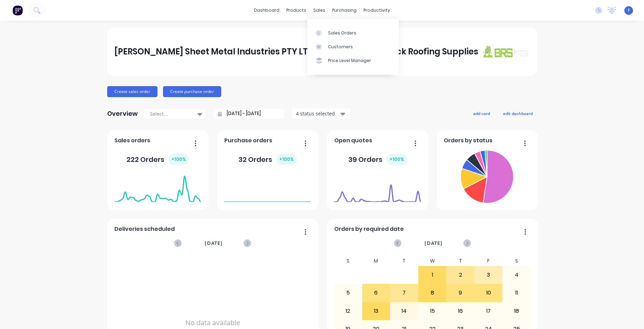 The width and height of the screenshot is (644, 329). What do you see at coordinates (133, 141) in the screenshot?
I see `span: Sales orders` at bounding box center [133, 141].